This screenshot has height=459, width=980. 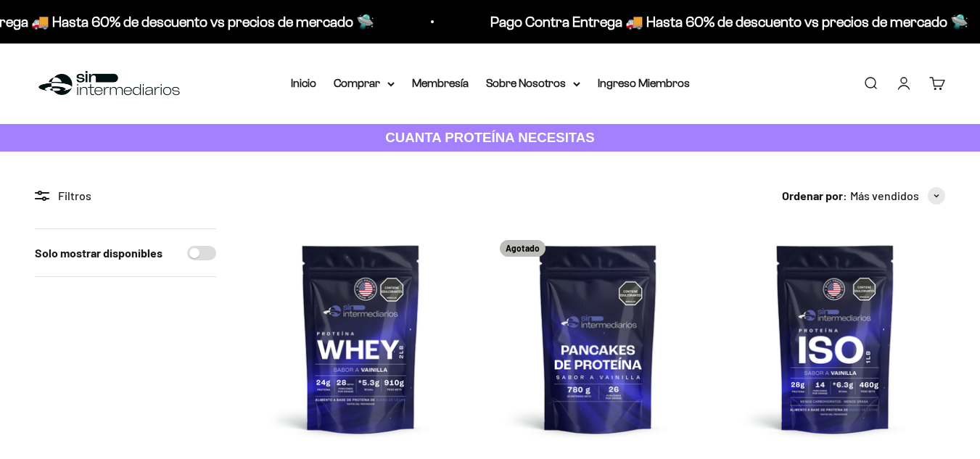 I want to click on span: Más vendidos, so click(x=884, y=196).